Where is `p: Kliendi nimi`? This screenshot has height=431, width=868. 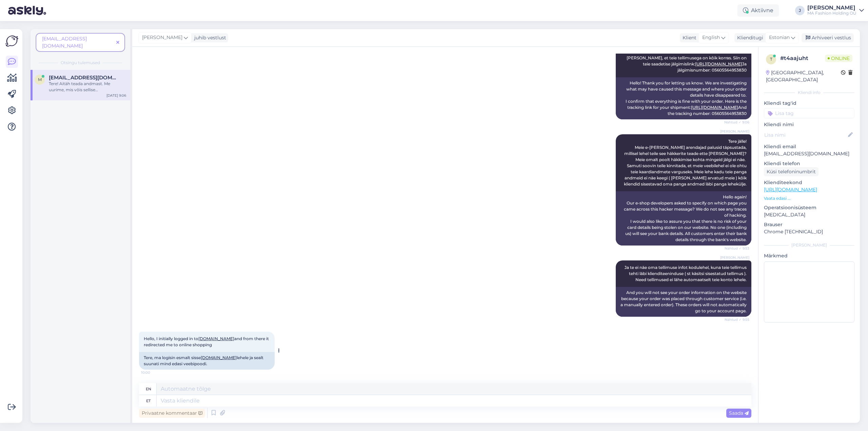 p: Kliendi nimi is located at coordinates (809, 124).